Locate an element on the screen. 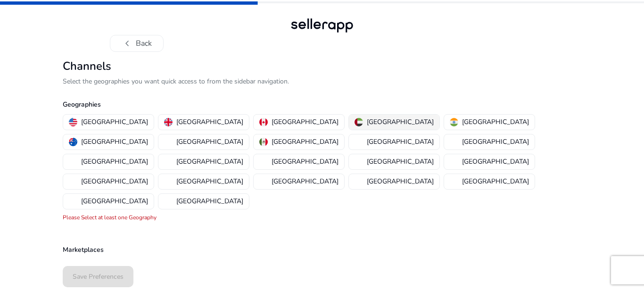  span: chevron_left is located at coordinates (127, 43).